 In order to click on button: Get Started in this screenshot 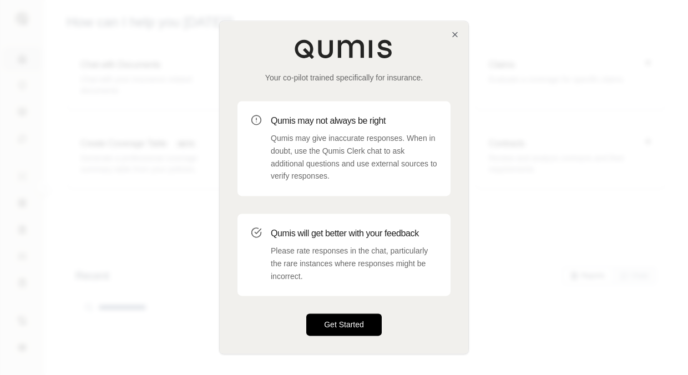, I will do `click(344, 325)`.